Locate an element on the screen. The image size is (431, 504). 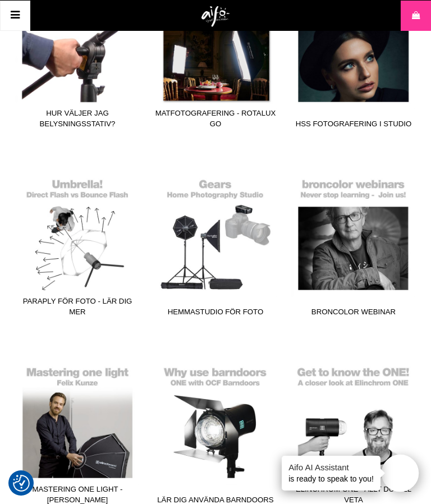
span: HSS fotografering i studio is located at coordinates (353, 126).